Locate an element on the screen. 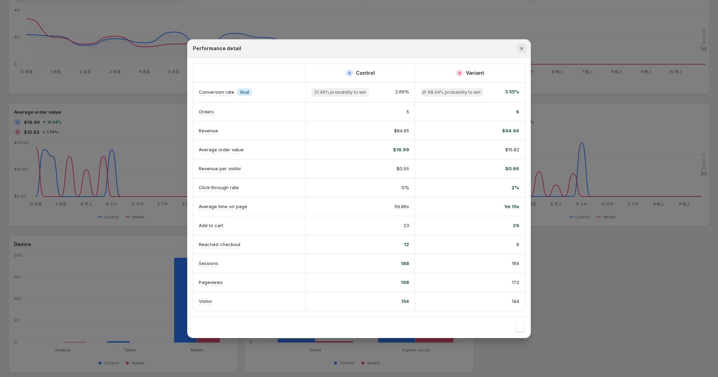 This screenshot has height=377, width=718. span: $94.94 is located at coordinates (511, 130).